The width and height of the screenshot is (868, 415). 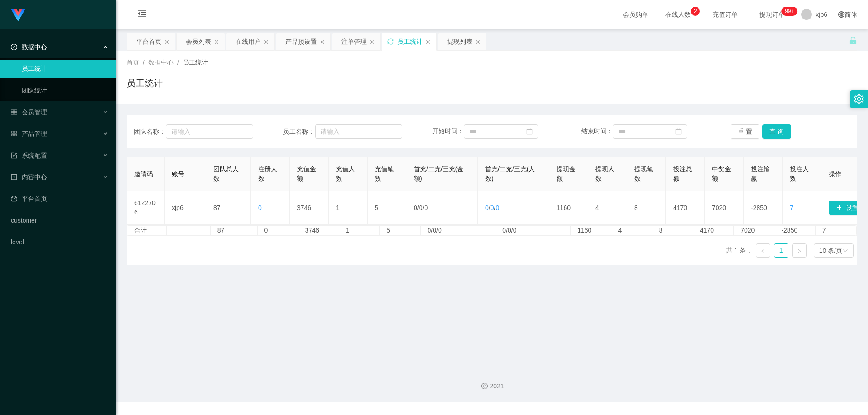 I want to click on div: 10 条/页, so click(x=830, y=251).